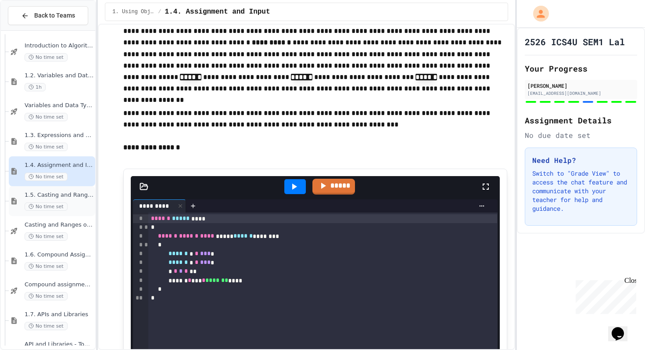  I want to click on h1: 2526 ICS4U SEM1 Lal, so click(575, 42).